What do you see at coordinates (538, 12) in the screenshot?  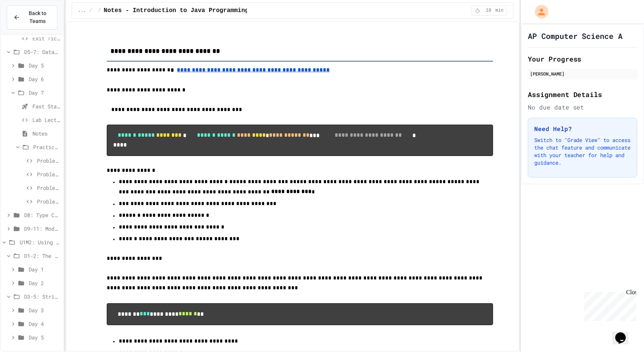 I see `div: My Account` at bounding box center [538, 12].